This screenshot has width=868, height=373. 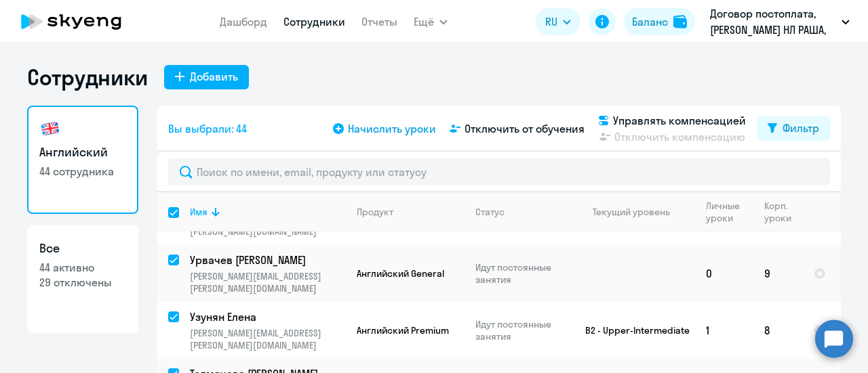 What do you see at coordinates (83, 282) in the screenshot?
I see `p: 29 отключены` at bounding box center [83, 282].